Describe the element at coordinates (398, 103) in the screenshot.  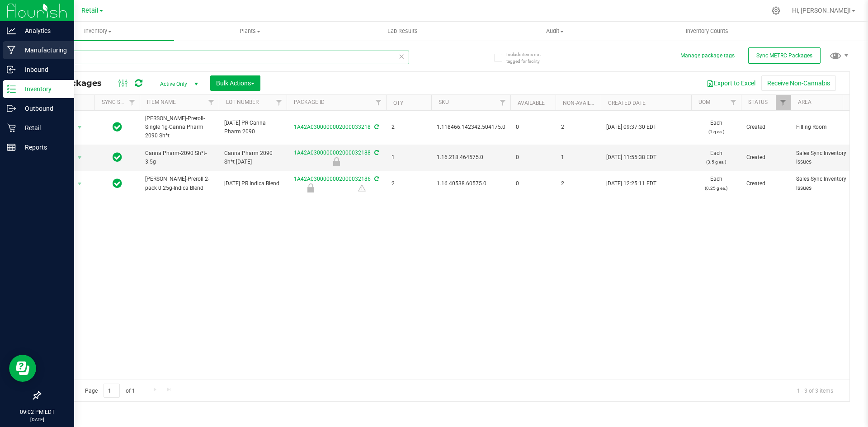
I see `a: Qty` at that location.